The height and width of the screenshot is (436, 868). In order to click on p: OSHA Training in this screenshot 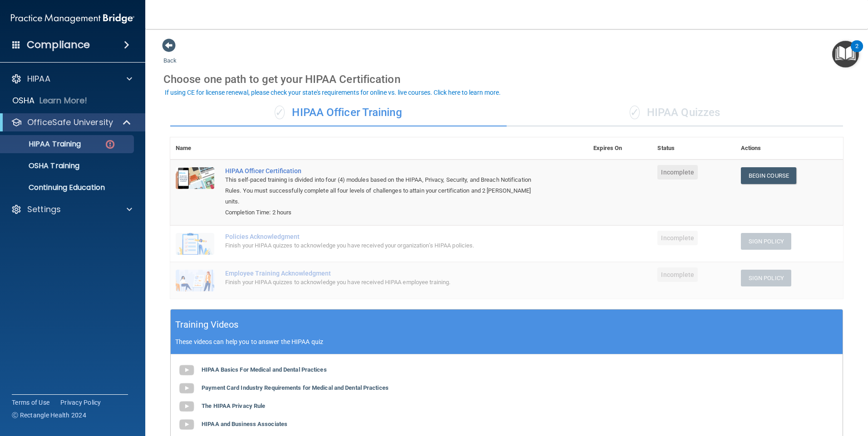, I will do `click(43, 166)`.